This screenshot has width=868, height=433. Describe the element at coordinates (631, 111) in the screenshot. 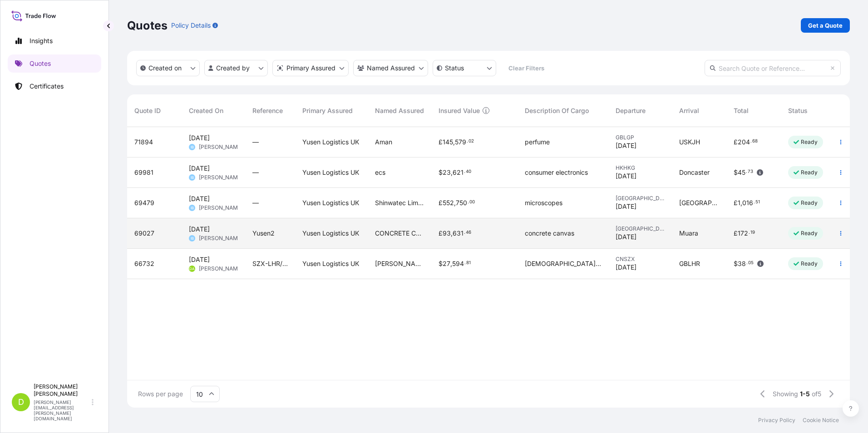

I see `span: Departure` at that location.